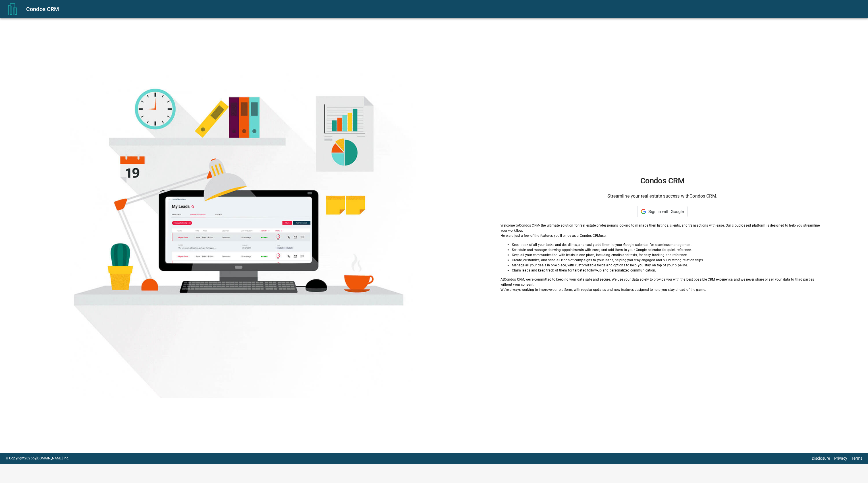 This screenshot has height=483, width=868. Describe the element at coordinates (666, 211) in the screenshot. I see `span: Sign in with Google` at that location.